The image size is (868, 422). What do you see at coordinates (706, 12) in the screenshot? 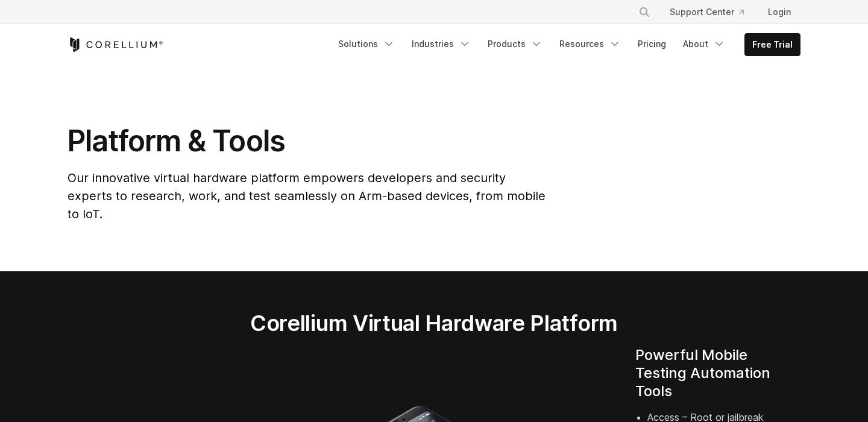
I see `a: Support Center` at bounding box center [706, 12].